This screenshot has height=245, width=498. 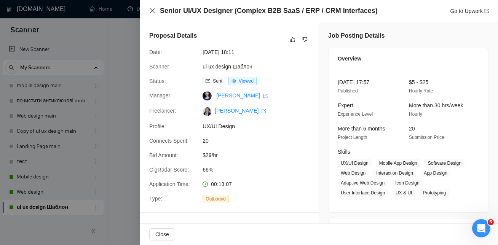 What do you see at coordinates (205, 184) in the screenshot?
I see `span: clock-circle` at bounding box center [205, 184].